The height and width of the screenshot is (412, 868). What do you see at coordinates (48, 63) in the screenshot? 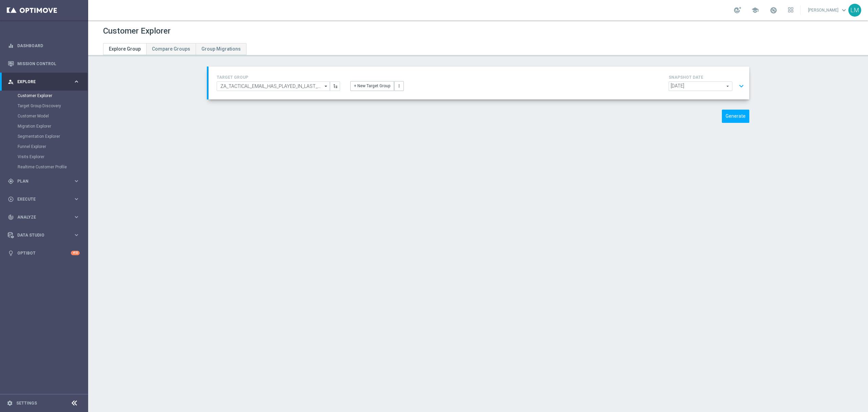
I see `a: Mission Control` at bounding box center [48, 63].